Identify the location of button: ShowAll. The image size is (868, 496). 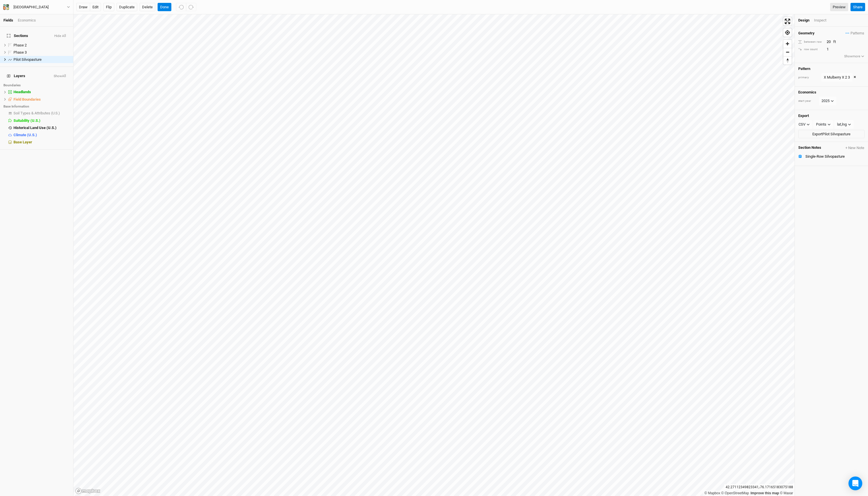
(59, 76).